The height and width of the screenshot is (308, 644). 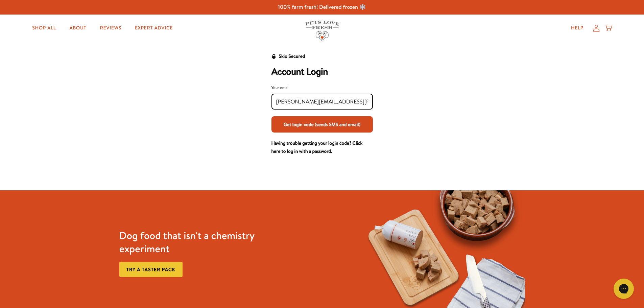 What do you see at coordinates (203, 242) in the screenshot?
I see `h3: Dog food that isn't a chemistry experiment` at bounding box center [203, 242].